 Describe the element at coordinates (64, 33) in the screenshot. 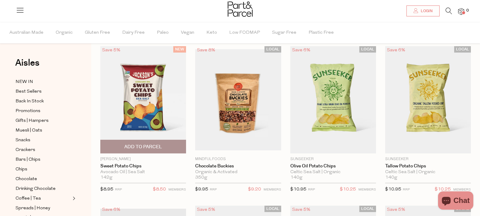

I see `span: Organic` at that location.